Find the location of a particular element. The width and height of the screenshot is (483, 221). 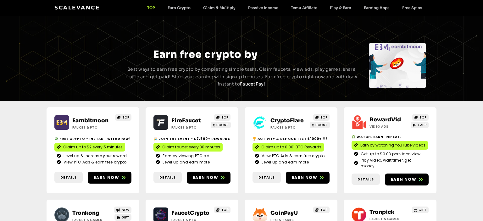

a: CoinPayU is located at coordinates (284, 213).